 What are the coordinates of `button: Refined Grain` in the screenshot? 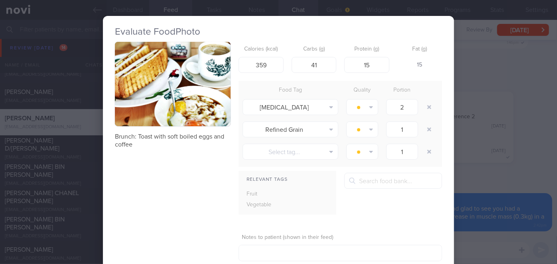 It's located at (290, 130).